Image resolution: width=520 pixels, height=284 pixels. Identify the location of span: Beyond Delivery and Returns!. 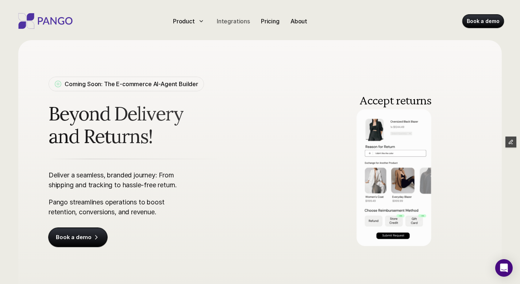
(161, 125).